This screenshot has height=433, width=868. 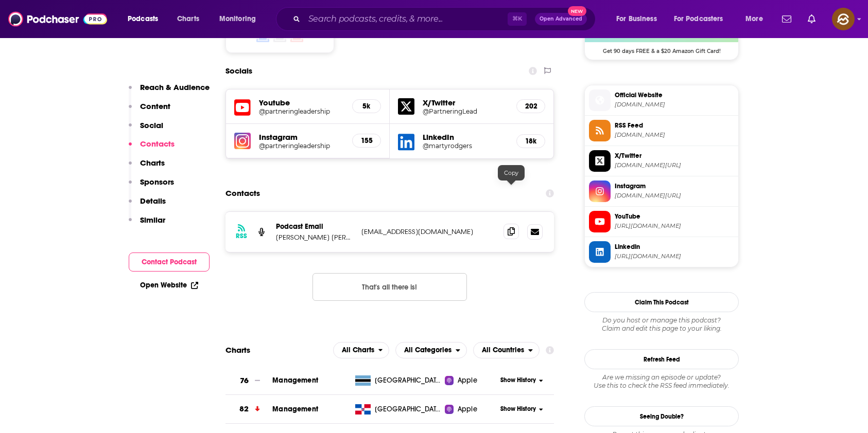 What do you see at coordinates (512, 173) in the screenshot?
I see `div: Copy` at bounding box center [512, 173].